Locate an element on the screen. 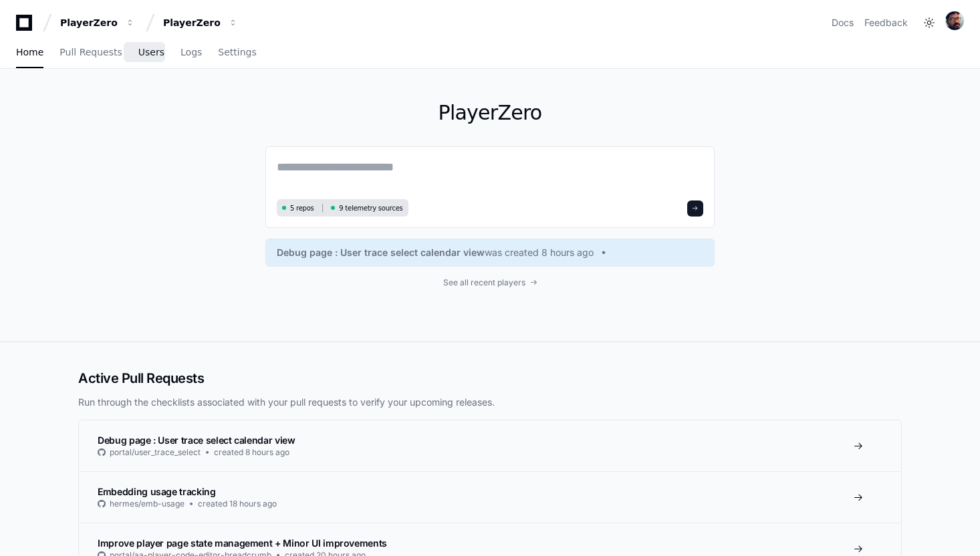 This screenshot has height=556, width=980. span: See all recent players is located at coordinates (484, 283).